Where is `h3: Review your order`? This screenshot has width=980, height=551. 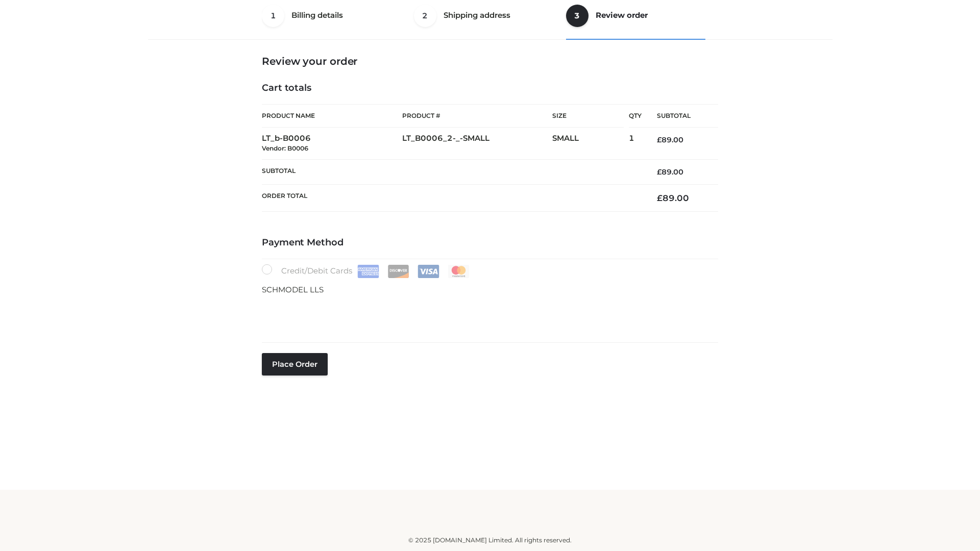
h3: Review your order is located at coordinates (490, 61).